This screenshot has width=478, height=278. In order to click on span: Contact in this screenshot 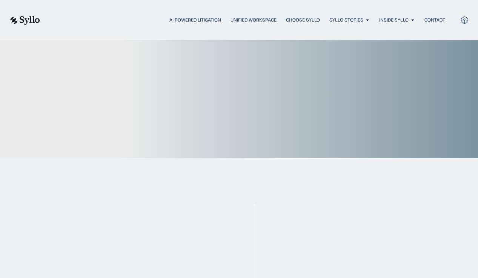, I will do `click(434, 20)`.